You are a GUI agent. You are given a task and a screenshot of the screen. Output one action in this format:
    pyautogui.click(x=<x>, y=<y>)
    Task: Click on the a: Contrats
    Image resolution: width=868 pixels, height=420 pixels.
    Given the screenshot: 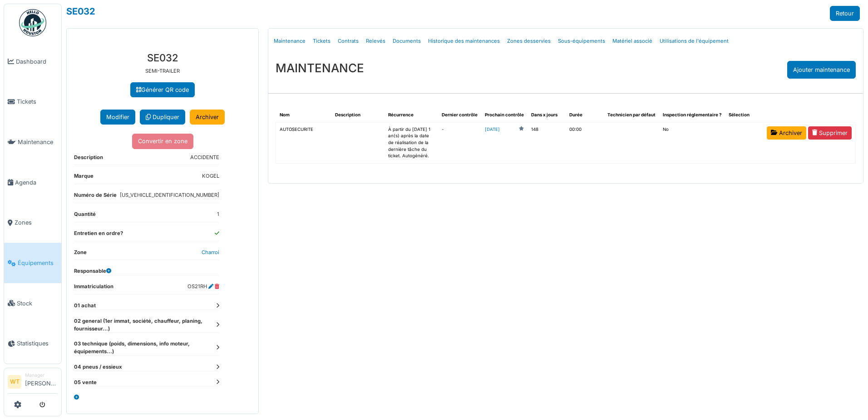 What is the action you would take?
    pyautogui.click(x=348, y=41)
    